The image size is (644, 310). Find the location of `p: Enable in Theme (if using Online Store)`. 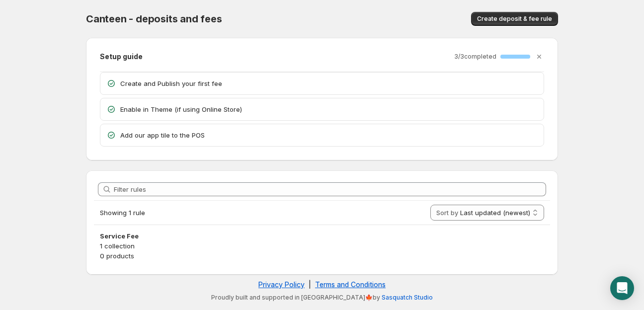

p: Enable in Theme (if using Online Store) is located at coordinates (329, 109).